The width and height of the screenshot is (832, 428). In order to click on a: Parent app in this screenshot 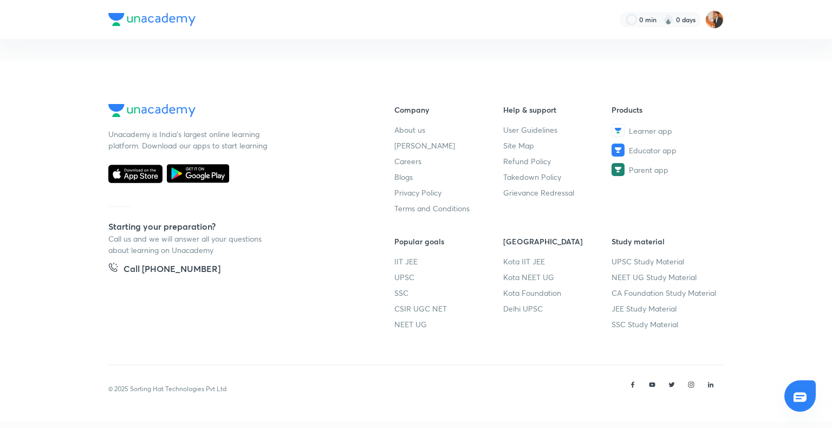, I will do `click(666, 169)`.